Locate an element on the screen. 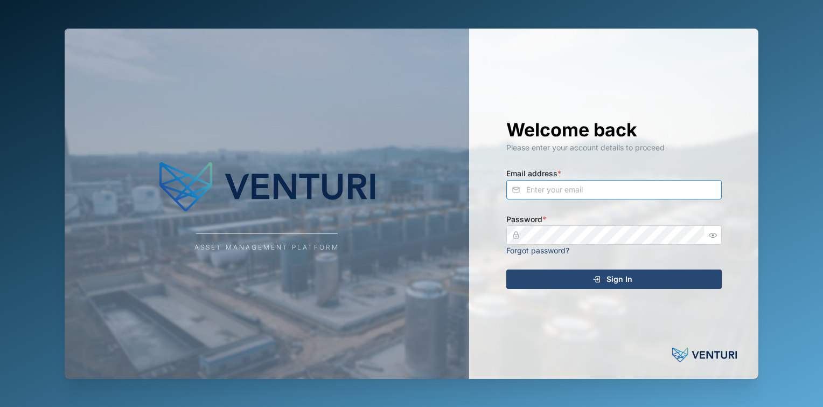  input: Enter your email is located at coordinates (614, 190).